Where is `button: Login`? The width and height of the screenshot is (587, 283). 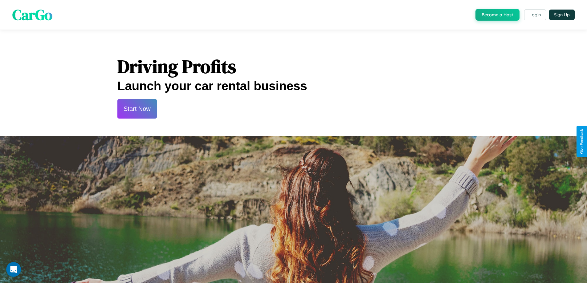
button: Login is located at coordinates (535, 15).